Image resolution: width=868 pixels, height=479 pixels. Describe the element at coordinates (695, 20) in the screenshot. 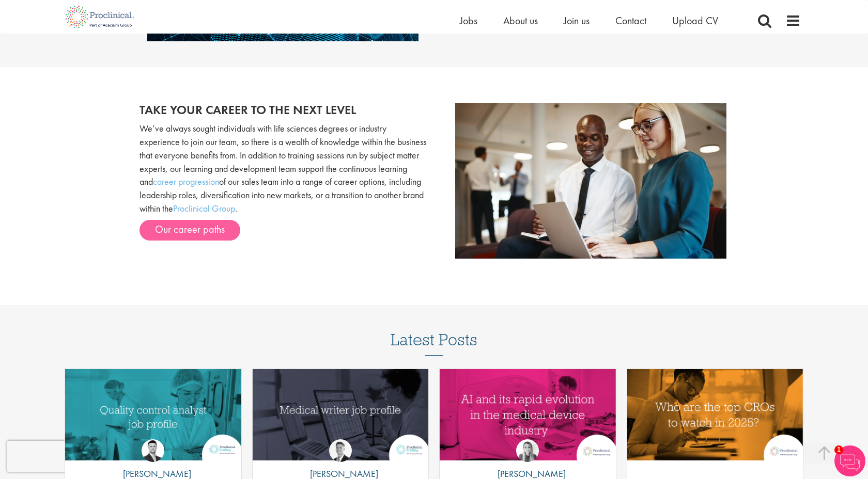

I see `span: Upload CV` at that location.